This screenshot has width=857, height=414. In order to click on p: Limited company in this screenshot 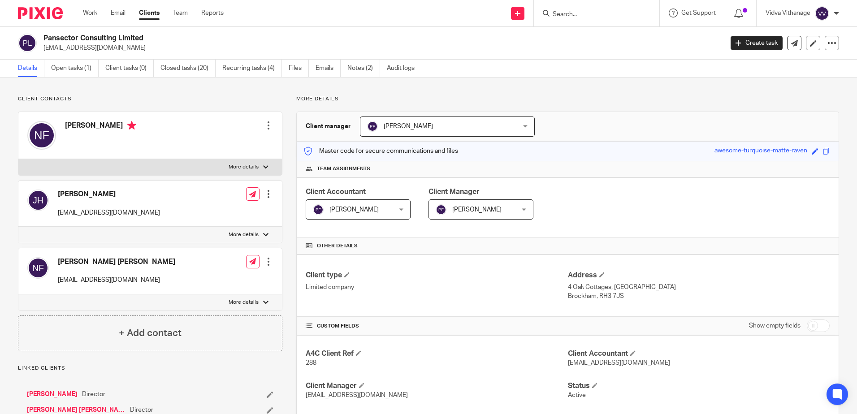, I will do `click(436, 287)`.